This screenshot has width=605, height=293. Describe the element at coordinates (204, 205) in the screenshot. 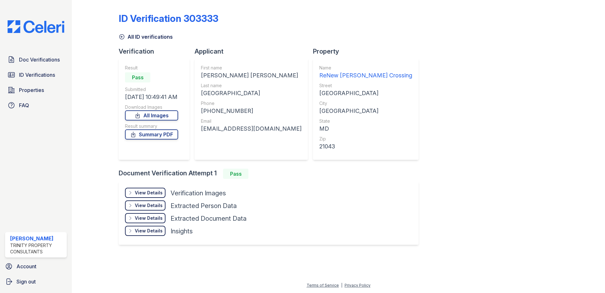

I see `div: Extracted Person Data` at that location.